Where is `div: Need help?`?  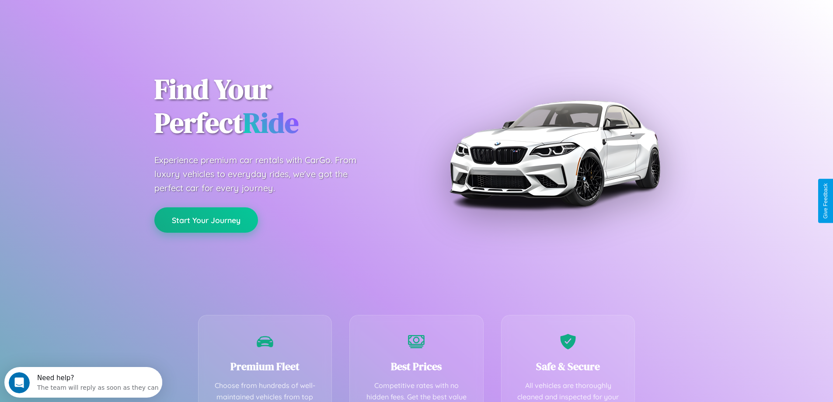
div: Need help? is located at coordinates (94, 11).